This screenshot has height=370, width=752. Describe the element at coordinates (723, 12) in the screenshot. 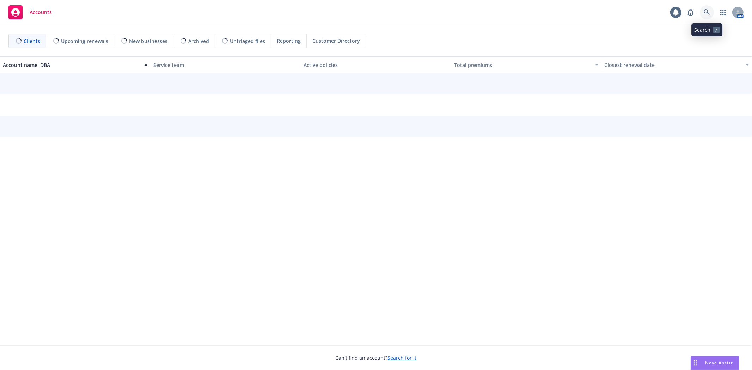

I see `a: Switch app` at that location.